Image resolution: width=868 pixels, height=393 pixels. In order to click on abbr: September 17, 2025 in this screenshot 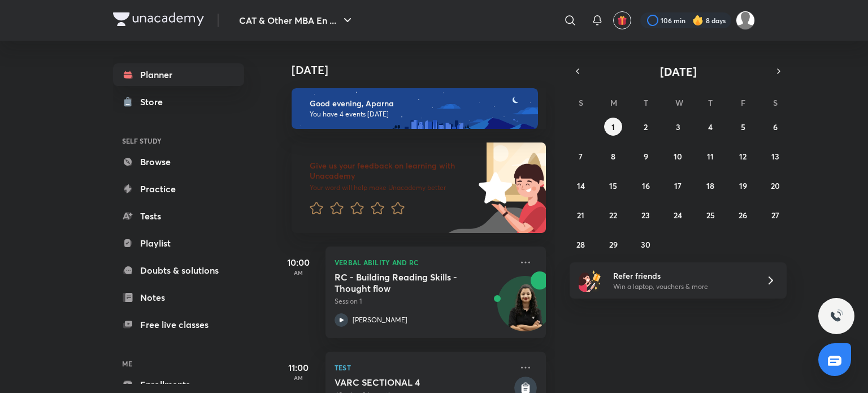, I will do `click(678, 186)`.